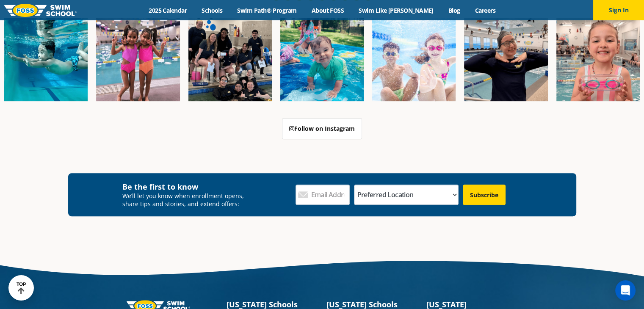 The image size is (644, 309). What do you see at coordinates (186, 200) in the screenshot?
I see `p: We’ll let you know when enrollment opens, share tips and stories, and extend offers:` at bounding box center [186, 200].